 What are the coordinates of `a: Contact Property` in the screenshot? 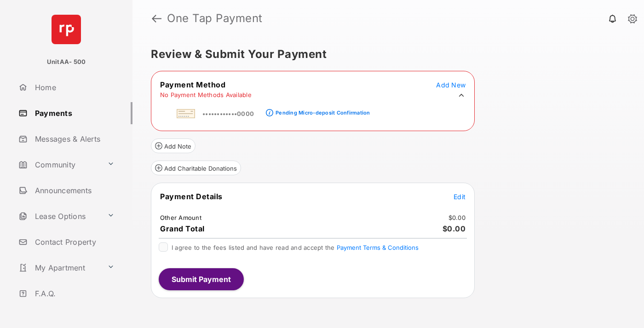 It's located at (74, 242).